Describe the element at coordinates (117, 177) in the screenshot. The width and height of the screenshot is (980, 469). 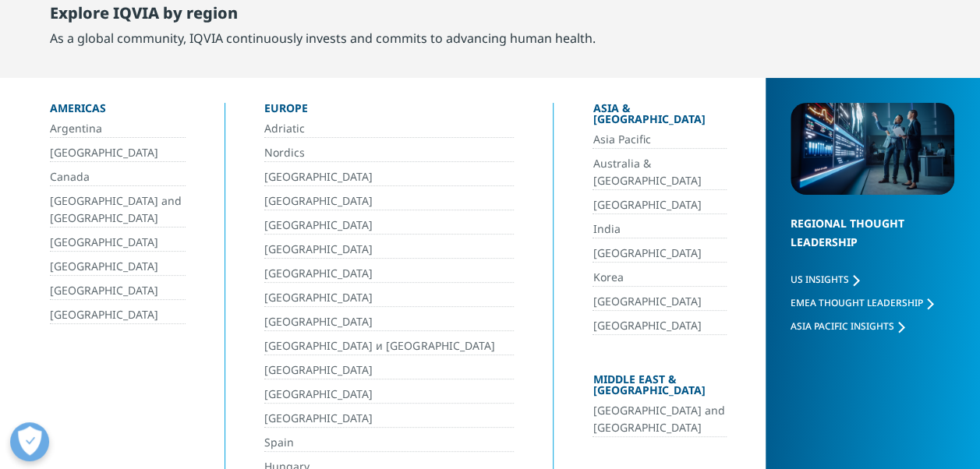
I see `a: Canada` at that location.